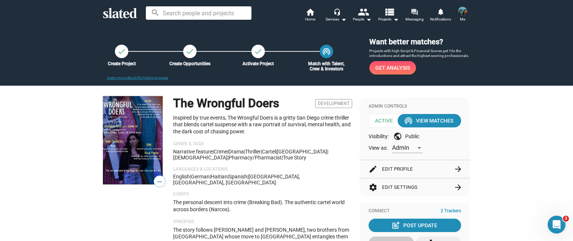  What do you see at coordinates (122, 64) in the screenshot?
I see `div: Create Project` at bounding box center [122, 64].